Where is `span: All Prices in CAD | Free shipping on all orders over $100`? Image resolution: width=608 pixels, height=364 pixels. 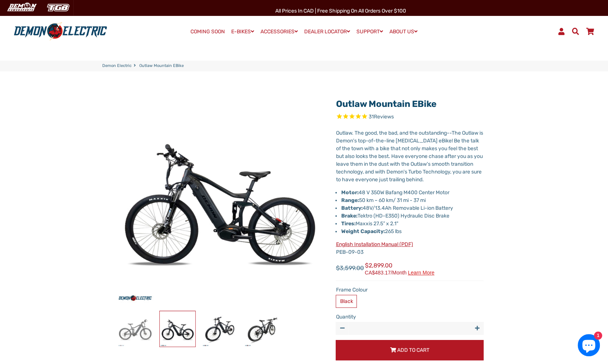
span: All Prices in CAD | Free shipping on all orders over $100 is located at coordinates (340, 10).